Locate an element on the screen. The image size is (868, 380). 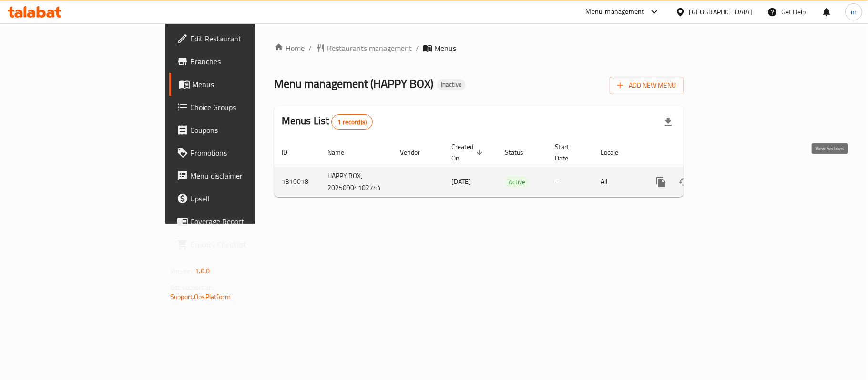
span: Inactive is located at coordinates (451, 84).